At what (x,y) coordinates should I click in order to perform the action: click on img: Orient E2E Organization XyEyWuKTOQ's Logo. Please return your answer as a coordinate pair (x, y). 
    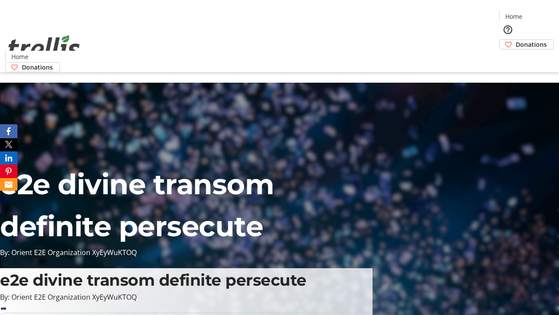
    Looking at the image, I should click on (44, 47).